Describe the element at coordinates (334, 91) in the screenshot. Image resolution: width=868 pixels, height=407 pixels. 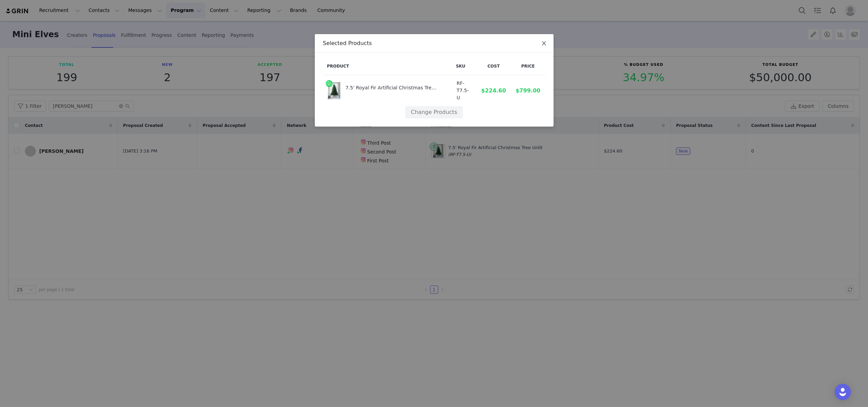
I see `img: FlockedGroup-8.jpg` at that location.